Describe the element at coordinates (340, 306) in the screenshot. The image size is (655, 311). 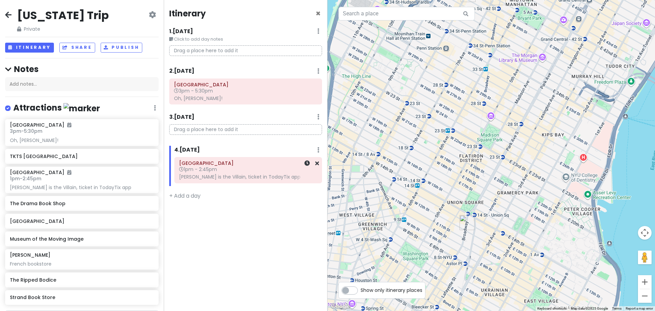
I see `img: Google` at that location.